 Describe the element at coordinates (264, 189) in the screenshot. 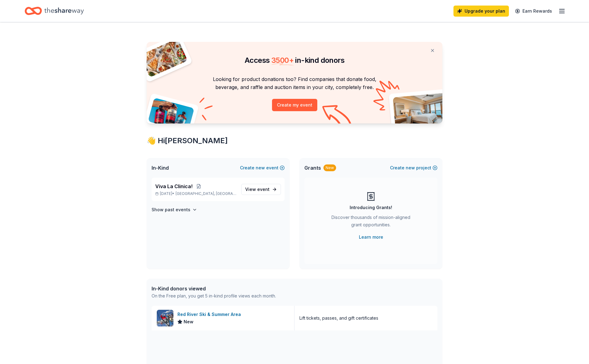

I see `span: event` at that location.